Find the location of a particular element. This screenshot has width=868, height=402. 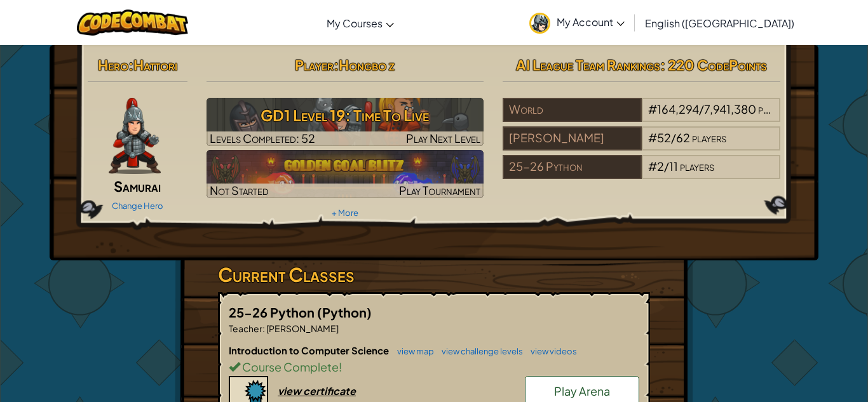

div: 25-26 Python is located at coordinates (572, 166).